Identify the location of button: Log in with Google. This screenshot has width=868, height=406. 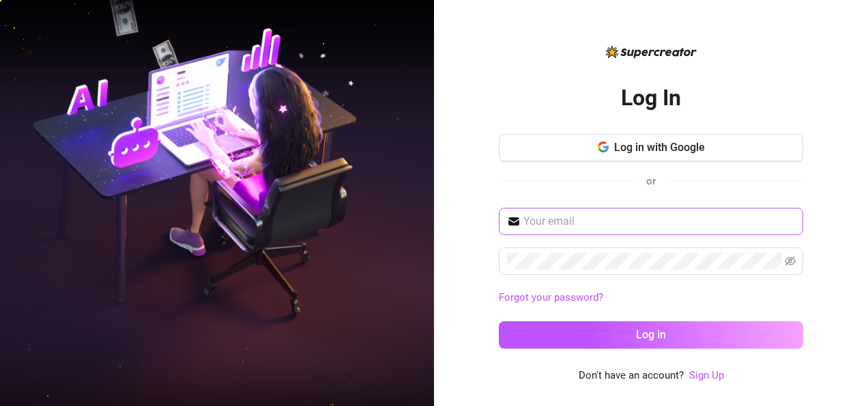
(651, 148).